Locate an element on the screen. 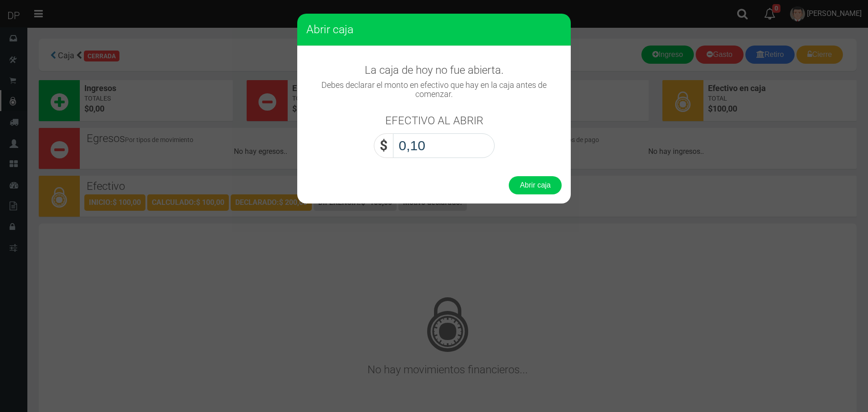 This screenshot has width=868, height=412. h3: La caja de hoy no fue abierta. is located at coordinates (434, 70).